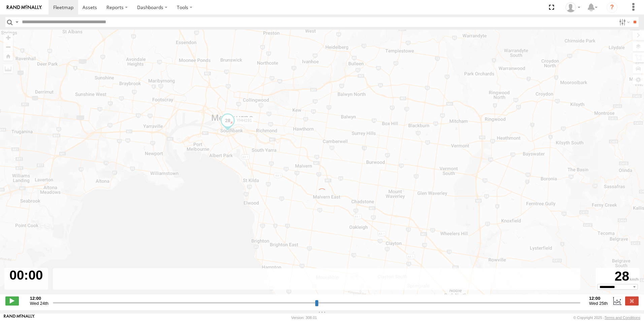 The image size is (644, 321). What do you see at coordinates (598, 303) in the screenshot?
I see `span: Wed 25th` at bounding box center [598, 303].